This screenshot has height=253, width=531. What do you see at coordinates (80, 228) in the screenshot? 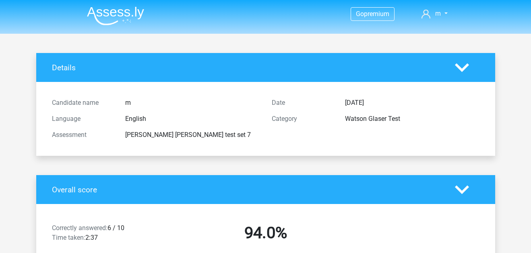
I see `span: Correctly answered:` at bounding box center [80, 228].